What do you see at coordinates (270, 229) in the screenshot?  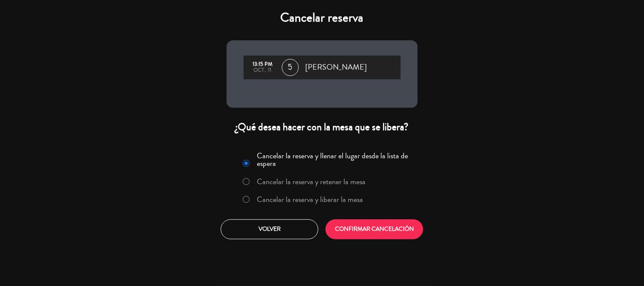 I see `button: Volver` at bounding box center [270, 229].